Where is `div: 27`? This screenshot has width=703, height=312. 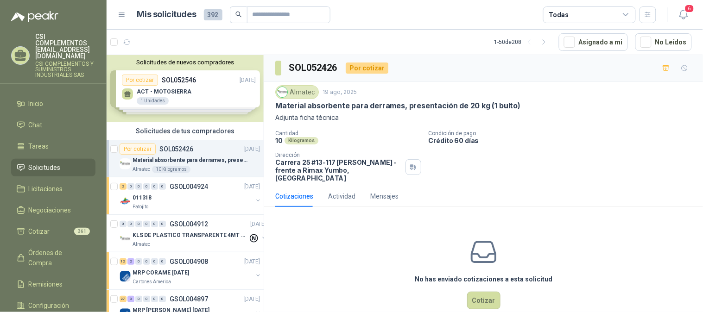 div: 27 is located at coordinates (123, 299).